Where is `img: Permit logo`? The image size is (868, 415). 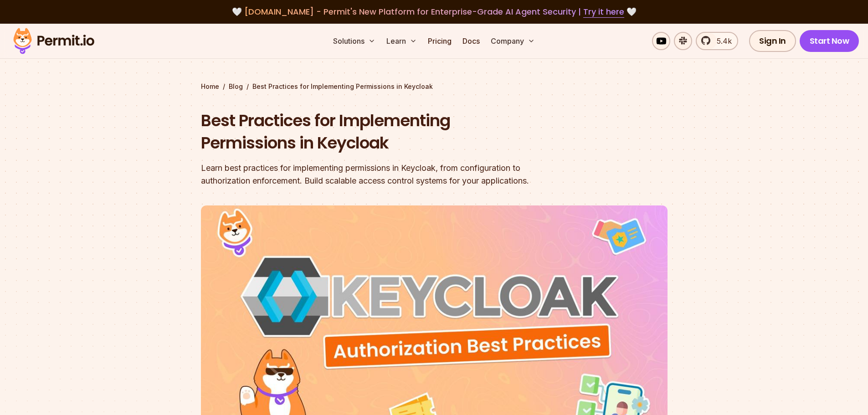 img: Permit logo is located at coordinates (54, 41).